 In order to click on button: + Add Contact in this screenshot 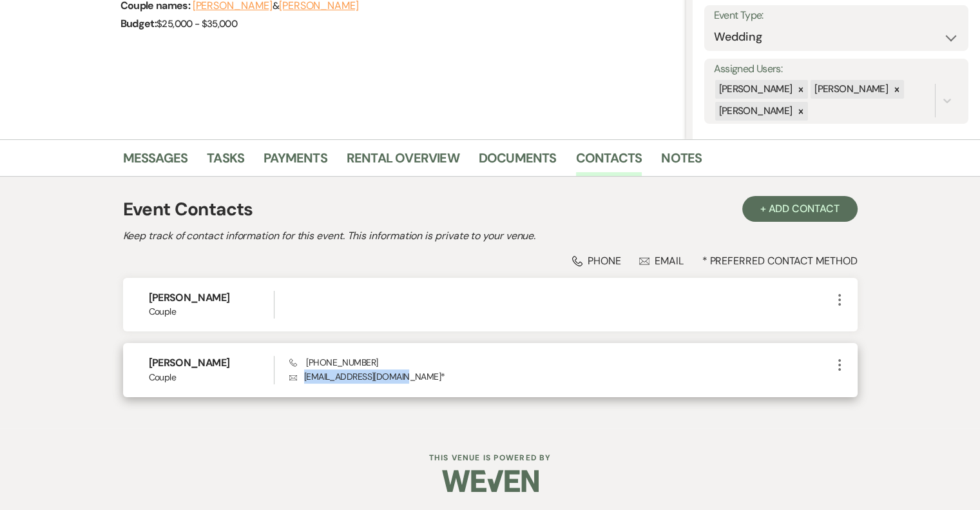, I will do `click(799, 209)`.